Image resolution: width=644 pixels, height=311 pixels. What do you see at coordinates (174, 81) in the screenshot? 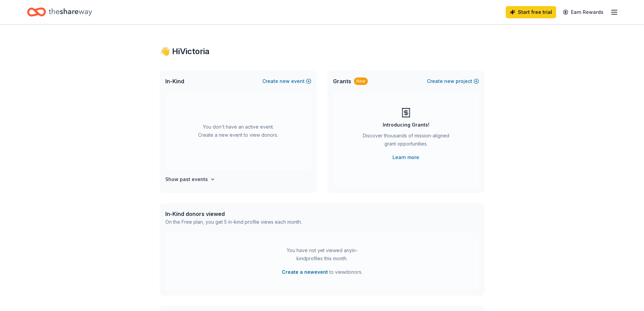
I see `span: In-Kind` at bounding box center [174, 81].